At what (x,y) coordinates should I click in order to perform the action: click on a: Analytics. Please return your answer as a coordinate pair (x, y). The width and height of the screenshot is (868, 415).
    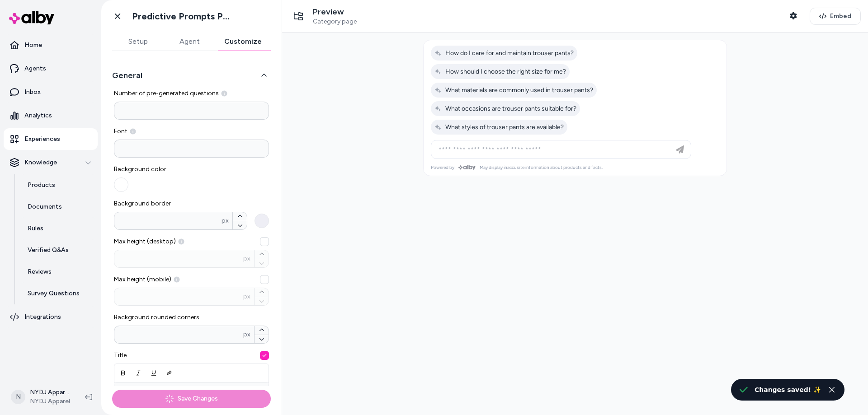
    Looking at the image, I should click on (51, 116).